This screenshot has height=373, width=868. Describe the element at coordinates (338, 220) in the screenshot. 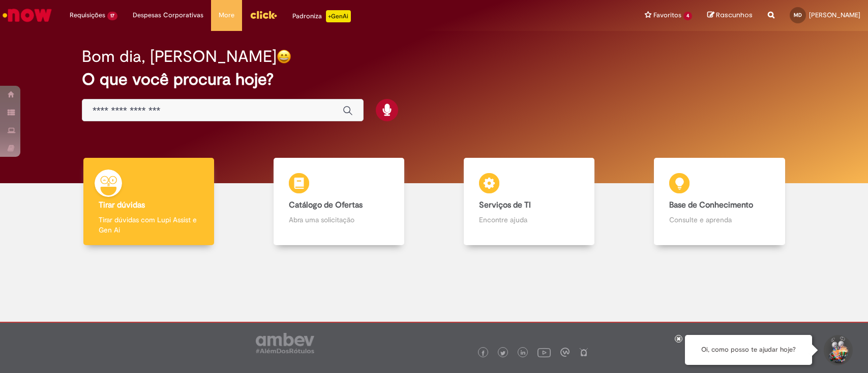

I see `p: Abra uma solicitação` at that location.